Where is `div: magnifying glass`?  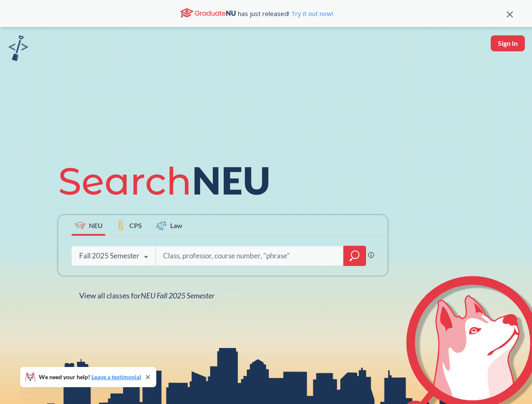
div: magnifying glass is located at coordinates (355, 256).